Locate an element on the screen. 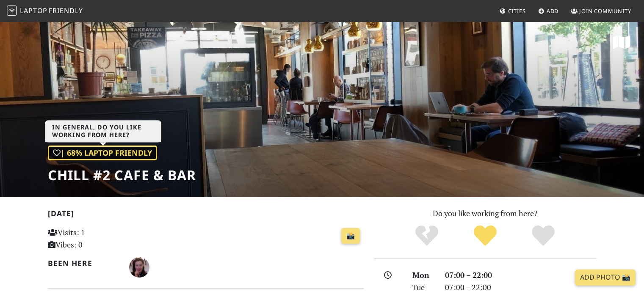  img: LaptopFriendly is located at coordinates (12, 10).